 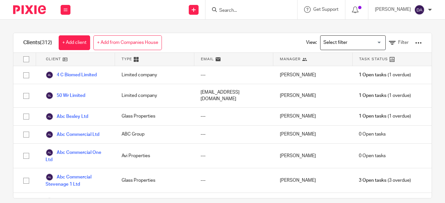 What do you see at coordinates (77, 156) in the screenshot?
I see `a: Abc Commercial One Ltd` at bounding box center [77, 156].